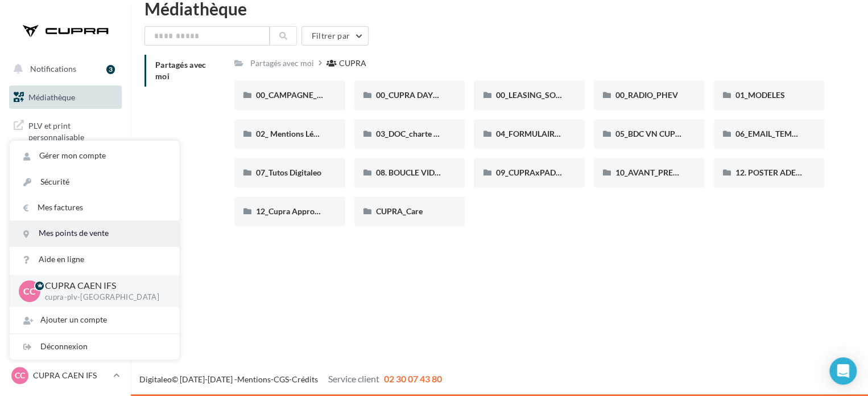 This screenshot has height=396, width=868. What do you see at coordinates (417, 95) in the screenshot?
I see `span: 00_CUPRA DAYS (JPO)` at bounding box center [417, 95].